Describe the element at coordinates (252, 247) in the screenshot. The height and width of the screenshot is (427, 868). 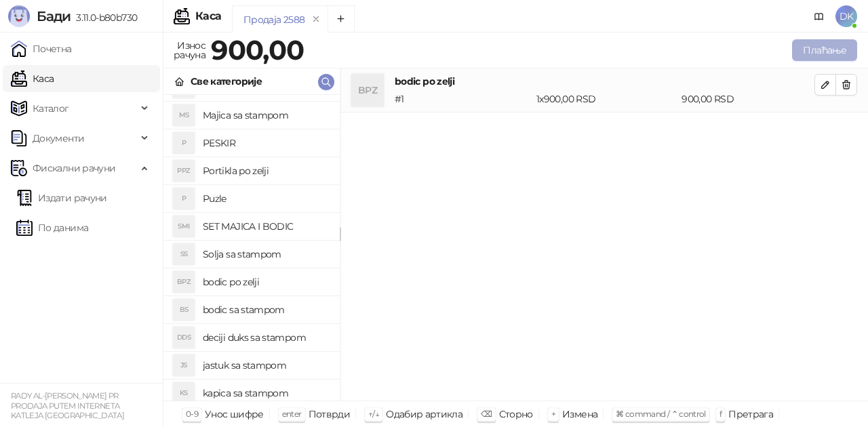
I see `div: grid` at that location.